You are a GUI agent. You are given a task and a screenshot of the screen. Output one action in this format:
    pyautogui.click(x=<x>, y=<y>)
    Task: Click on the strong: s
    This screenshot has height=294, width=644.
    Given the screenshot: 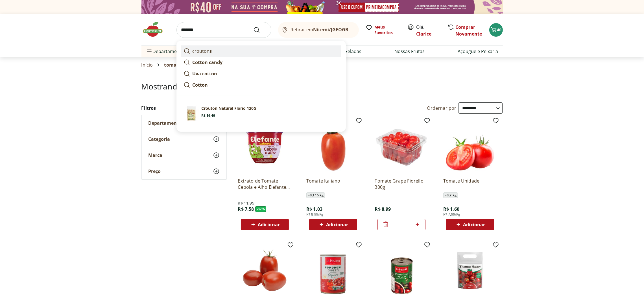 What is the action you would take?
    pyautogui.click(x=211, y=51)
    